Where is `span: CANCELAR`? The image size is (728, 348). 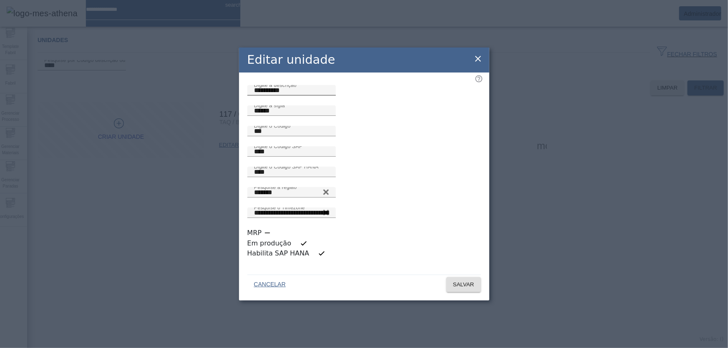
span: CANCELAR is located at coordinates (270, 285).